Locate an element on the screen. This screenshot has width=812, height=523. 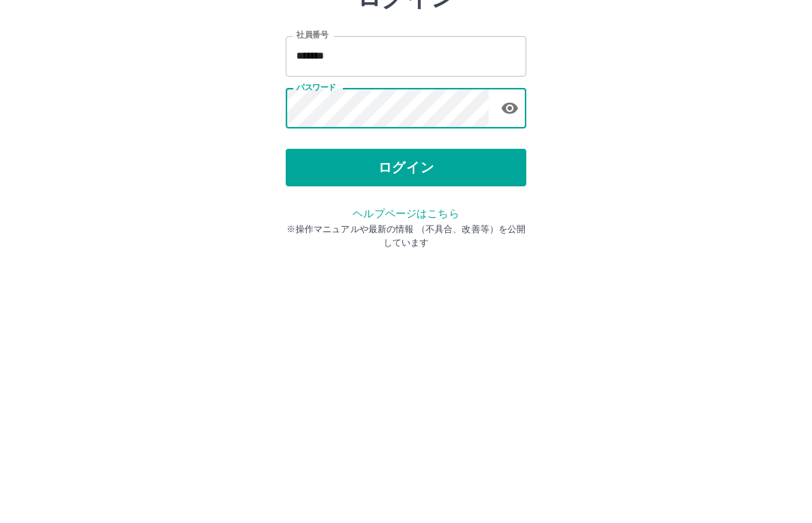
button: ログイン is located at coordinates (406, 279).